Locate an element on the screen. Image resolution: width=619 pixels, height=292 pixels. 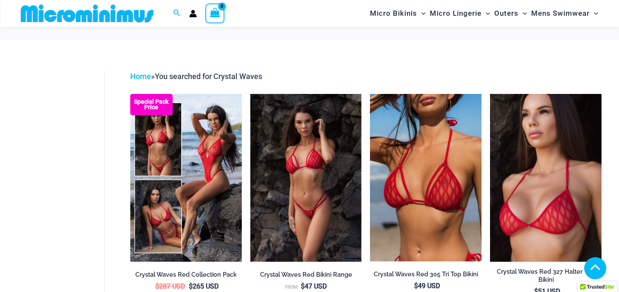
bdi: 287 USD is located at coordinates (170, 286).